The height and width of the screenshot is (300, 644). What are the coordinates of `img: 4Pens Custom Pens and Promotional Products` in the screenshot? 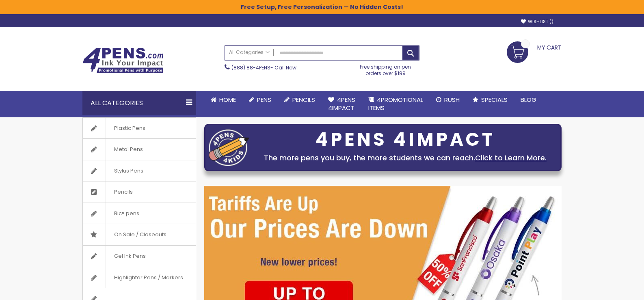 It's located at (123, 60).